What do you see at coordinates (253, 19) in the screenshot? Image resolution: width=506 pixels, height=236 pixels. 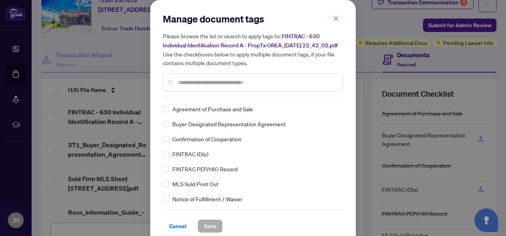 I see `h2: Manage document tags` at bounding box center [253, 19].